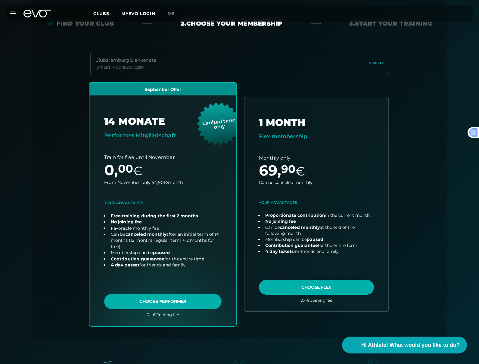 The width and height of the screenshot is (479, 364). What do you see at coordinates (171, 14) in the screenshot?
I see `span: de` at bounding box center [171, 14].